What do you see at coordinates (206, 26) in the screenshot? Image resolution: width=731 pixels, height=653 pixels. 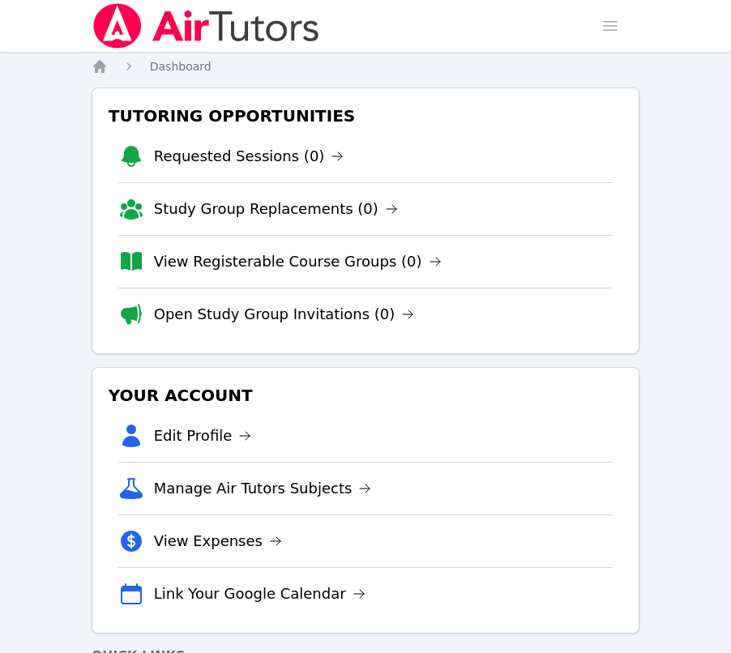 I see `img: Air Tutors` at bounding box center [206, 26].